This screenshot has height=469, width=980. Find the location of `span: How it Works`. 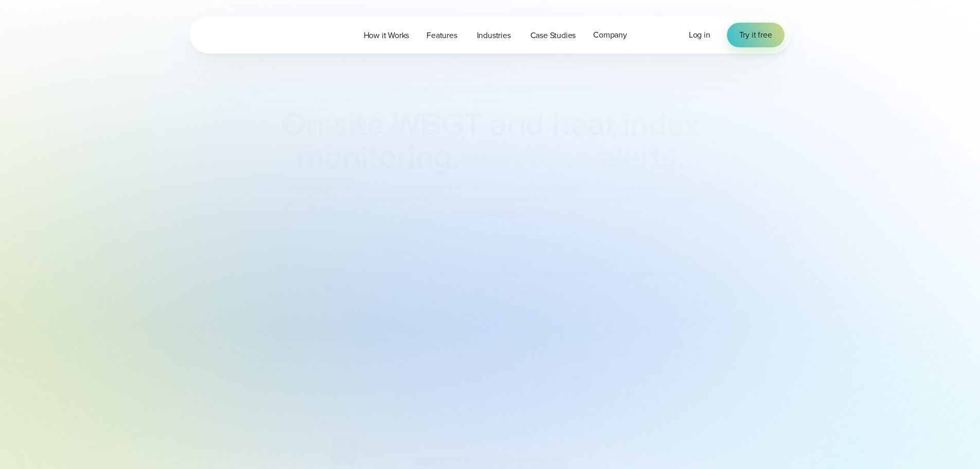

span: How it Works is located at coordinates (386, 36).